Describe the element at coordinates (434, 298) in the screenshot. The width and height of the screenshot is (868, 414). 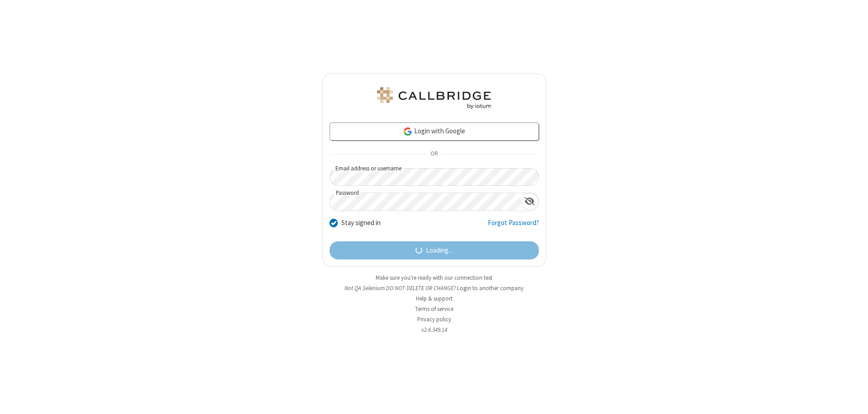
I see `a: Help & support` at that location.